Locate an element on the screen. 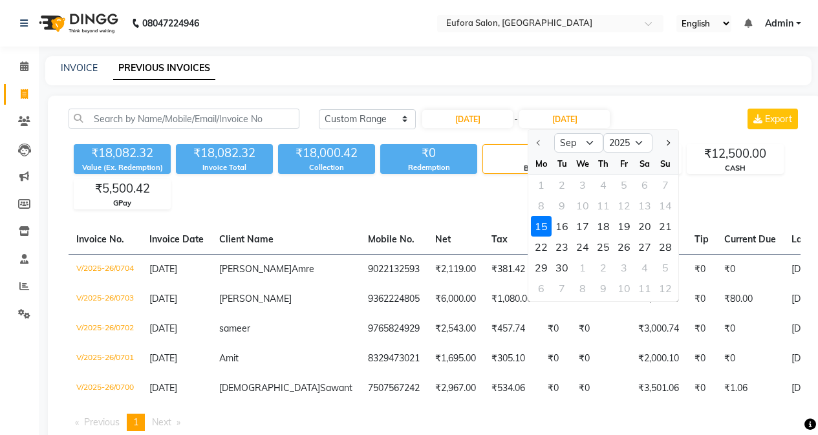 The height and width of the screenshot is (435, 818). div: Tuesday, September 30, 2025 is located at coordinates (562, 268).